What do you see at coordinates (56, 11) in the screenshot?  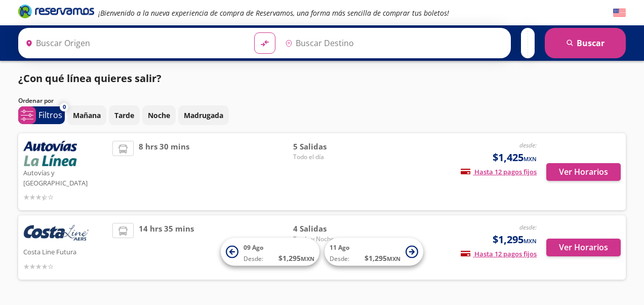 I see `i: Brand Logo` at bounding box center [56, 11].